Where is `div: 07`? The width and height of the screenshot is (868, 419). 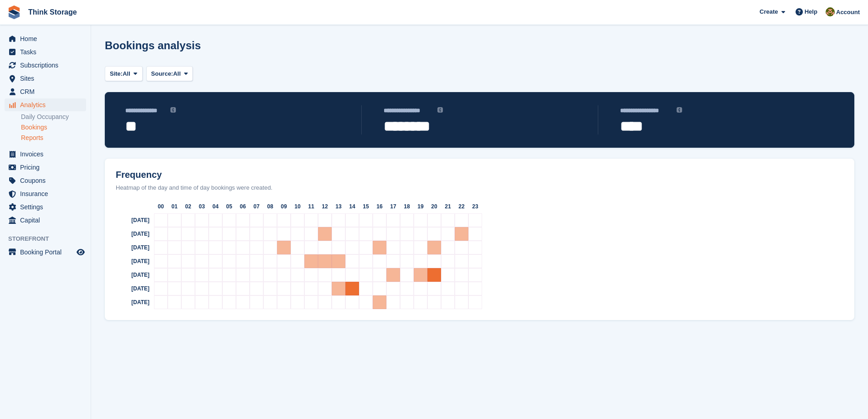 div: 07 is located at coordinates (256, 207).